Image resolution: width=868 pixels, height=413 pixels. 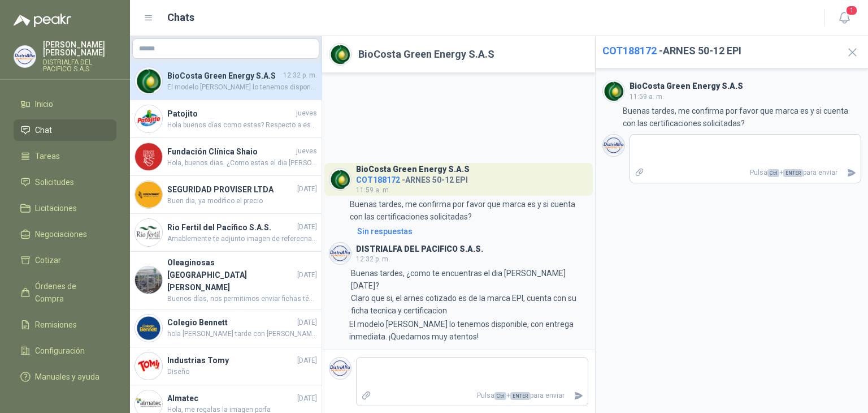 What do you see at coordinates (65, 130) in the screenshot?
I see `a: Chat` at bounding box center [65, 130].